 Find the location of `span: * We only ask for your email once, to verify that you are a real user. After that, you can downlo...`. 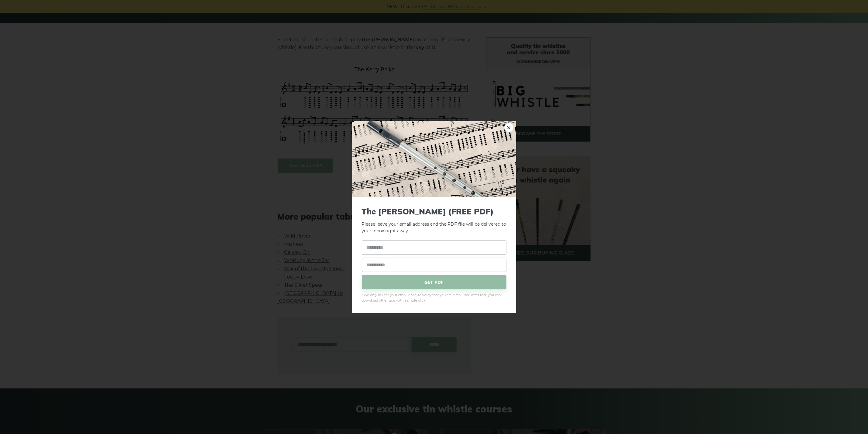

span: * We only ask for your email once, to verify that you are a real user. After that, you can downlo... is located at coordinates (434, 298).